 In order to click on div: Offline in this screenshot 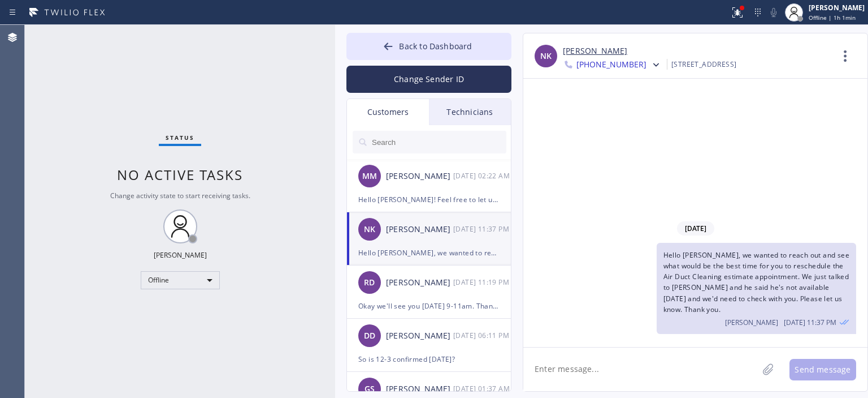, I will do `click(180, 280)`.